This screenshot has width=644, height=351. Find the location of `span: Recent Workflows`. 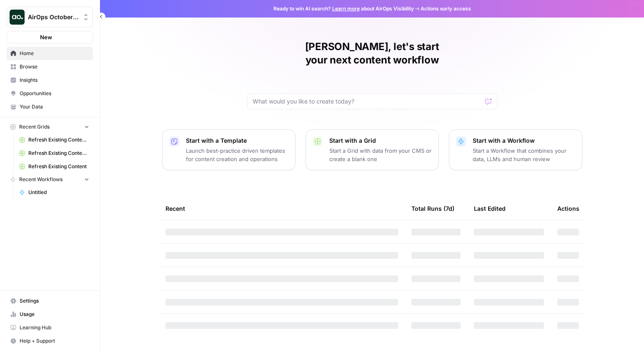

span: Recent Workflows is located at coordinates (41, 179).